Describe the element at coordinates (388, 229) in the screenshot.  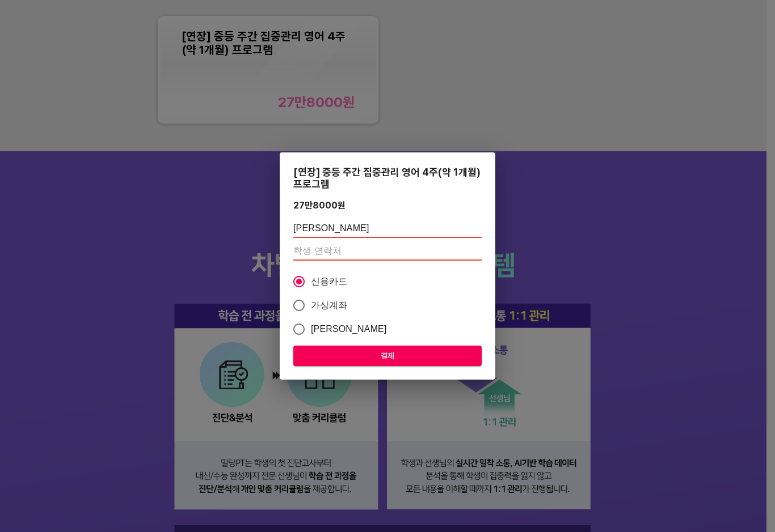
I see `input: 학생 이름` at that location.